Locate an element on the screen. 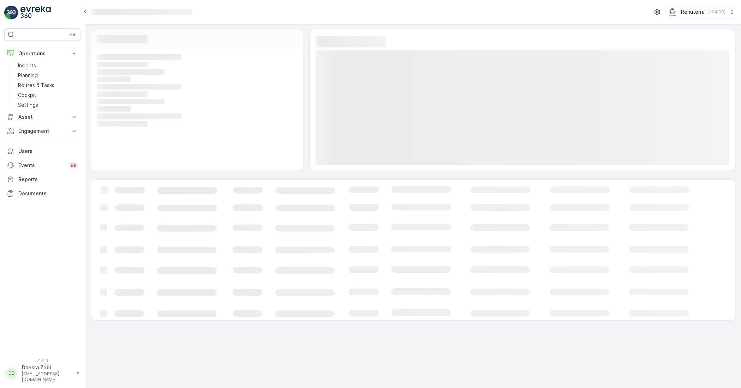  p: ( +04:00 ) is located at coordinates (716, 12).